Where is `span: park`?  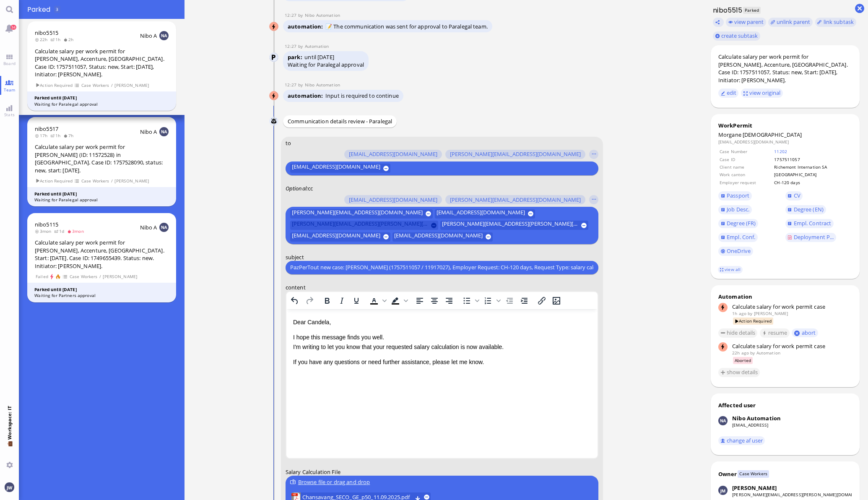 span: park is located at coordinates (296, 57).